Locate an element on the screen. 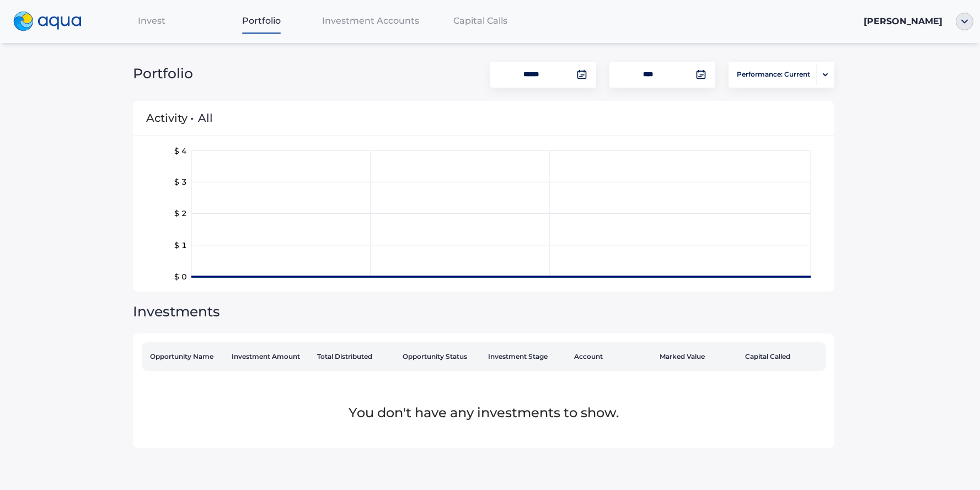 Image resolution: width=980 pixels, height=490 pixels. img: logo is located at coordinates (47, 22).